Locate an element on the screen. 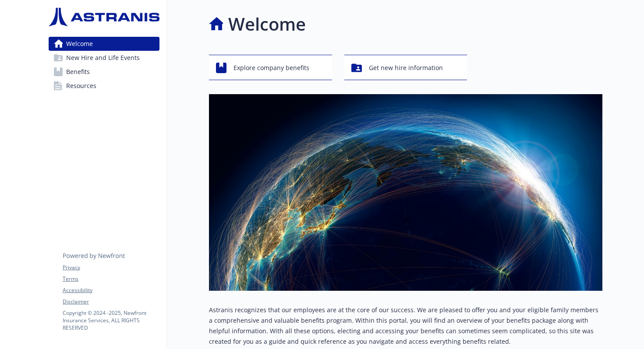 The height and width of the screenshot is (349, 644). a: Accessibility is located at coordinates (111, 290).